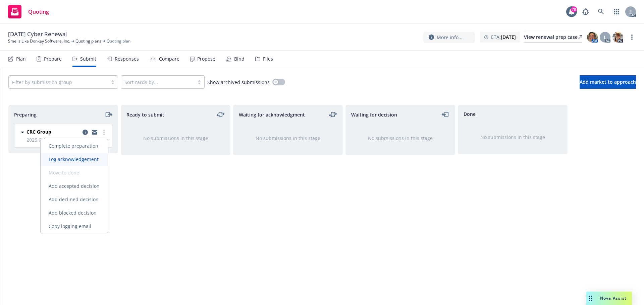 Image resolution: width=644 pixels, height=305 pixels. I want to click on a: moveRight, so click(109, 115).